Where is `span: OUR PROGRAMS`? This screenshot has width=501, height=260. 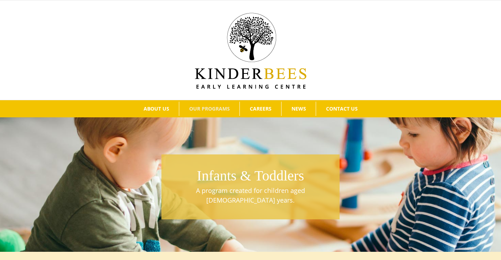 span: OUR PROGRAMS is located at coordinates (210, 109).